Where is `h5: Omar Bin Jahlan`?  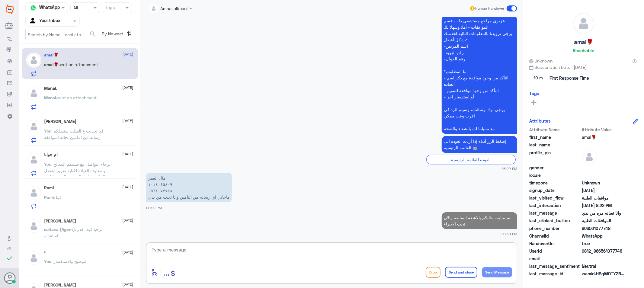 h5: Omar Bin Jahlan is located at coordinates (60, 121).